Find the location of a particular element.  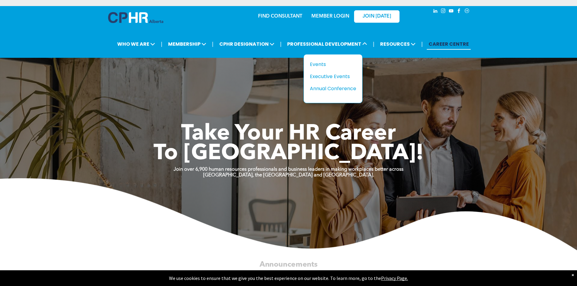

div: Executive Events is located at coordinates (331, 76).